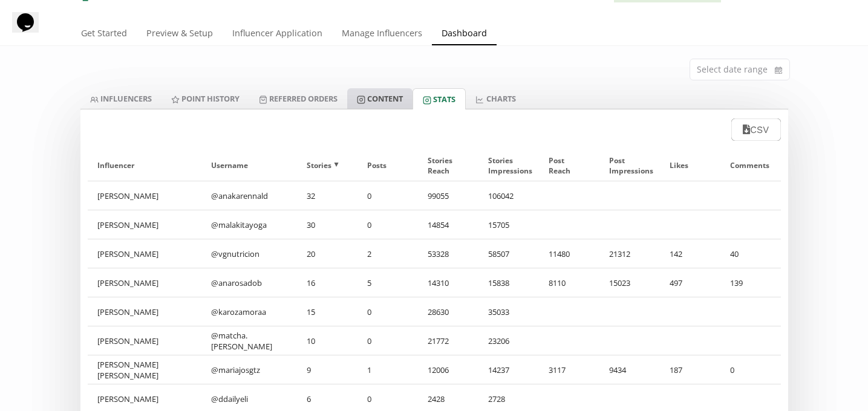  Describe the element at coordinates (327, 370) in the screenshot. I see `div: 9` at that location.